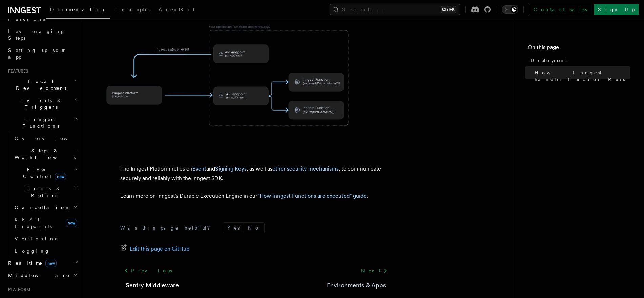 The width and height of the screenshot is (644, 298). What do you see at coordinates (176, 9) in the screenshot?
I see `span: AgentKit` at bounding box center [176, 9].